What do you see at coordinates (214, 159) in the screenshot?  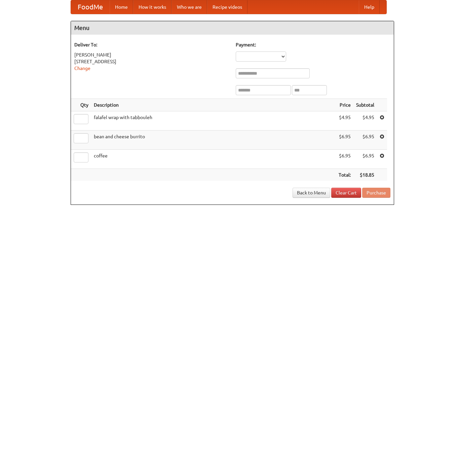 I see `td: coffee` at bounding box center [214, 159].